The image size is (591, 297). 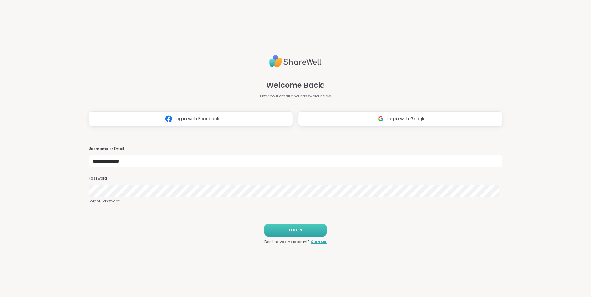 I want to click on span: Log in with Facebook, so click(x=197, y=118).